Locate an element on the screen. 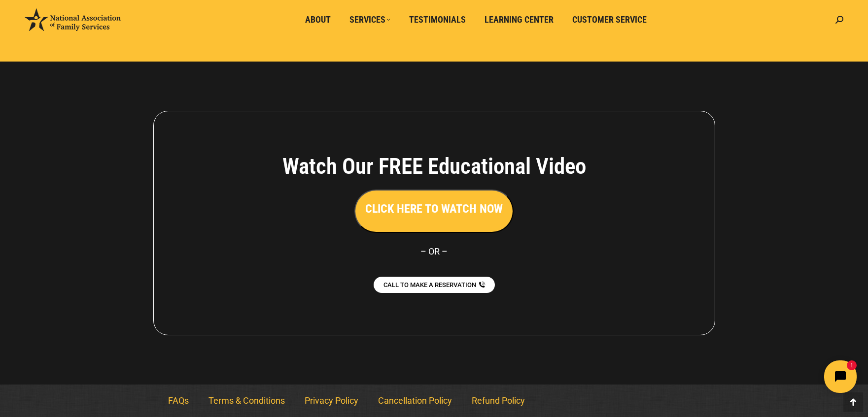  span: Services is located at coordinates (370, 20).